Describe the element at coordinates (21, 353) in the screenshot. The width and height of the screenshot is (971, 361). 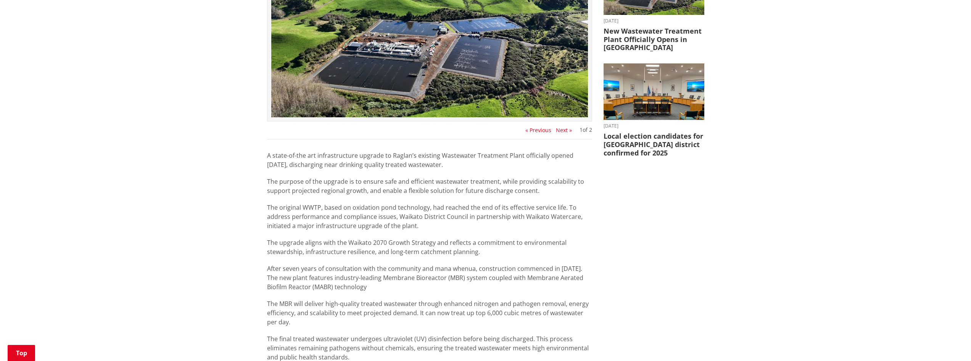
I see `a: Top` at that location.